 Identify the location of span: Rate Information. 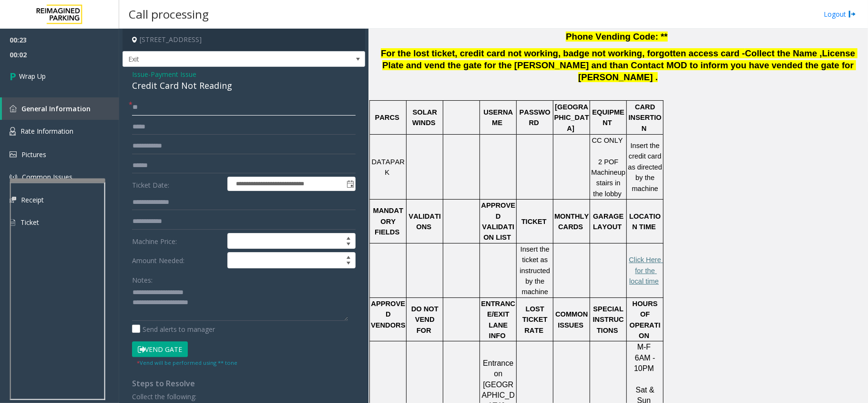
(47, 131).